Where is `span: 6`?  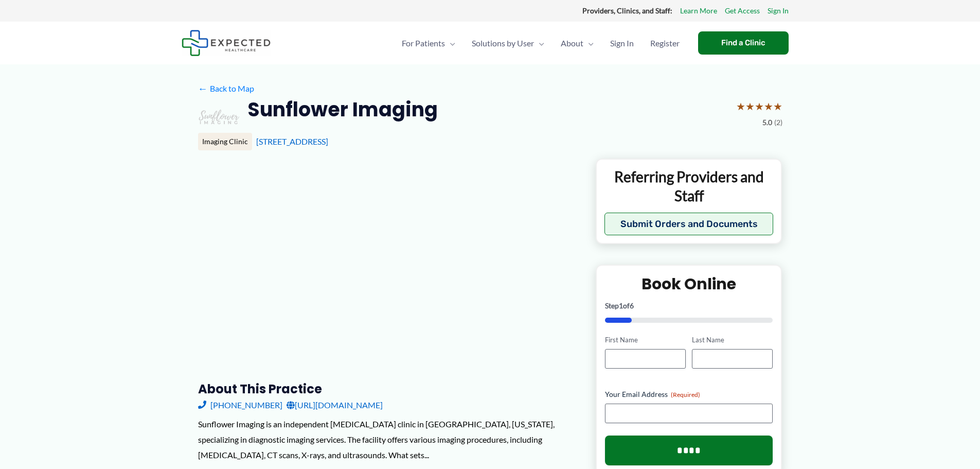 span: 6 is located at coordinates (632, 305).